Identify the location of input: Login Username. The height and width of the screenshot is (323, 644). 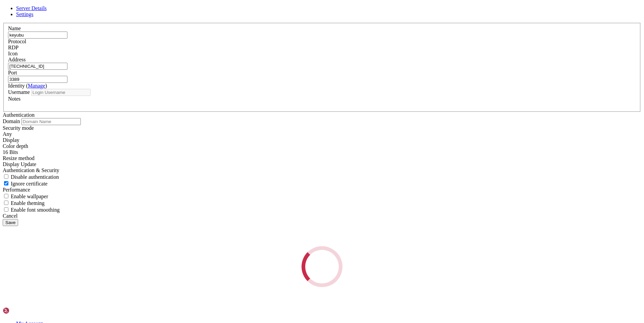
(61, 92).